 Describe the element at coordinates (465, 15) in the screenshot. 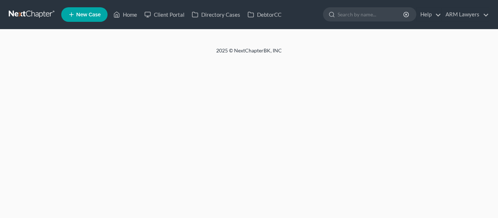

I see `a: ARM Lawyers` at that location.